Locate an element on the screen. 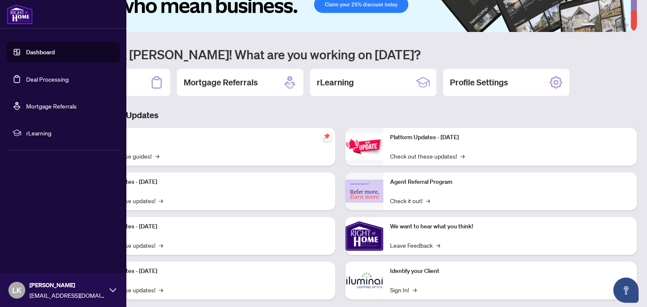 The image size is (647, 307). button: 1 is located at coordinates (588, 25).